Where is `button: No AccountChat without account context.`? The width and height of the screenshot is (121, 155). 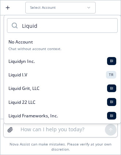
button: No AccountChat without account context. is located at coordinates (62, 45).